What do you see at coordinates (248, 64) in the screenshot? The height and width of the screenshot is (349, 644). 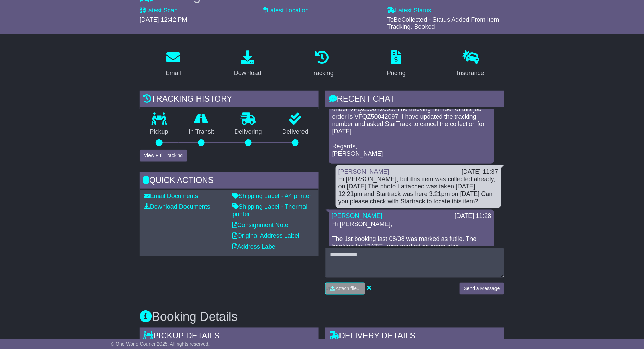 I see `a: Download` at bounding box center [248, 64].